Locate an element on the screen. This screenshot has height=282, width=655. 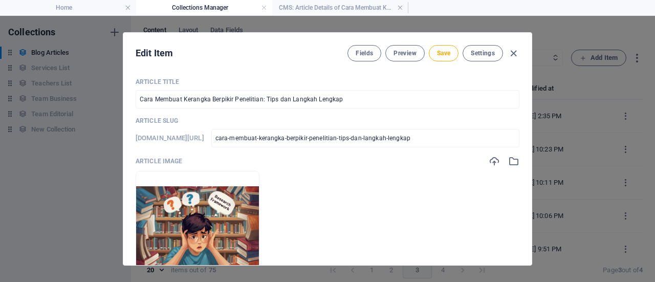
span: Save is located at coordinates (444, 53).